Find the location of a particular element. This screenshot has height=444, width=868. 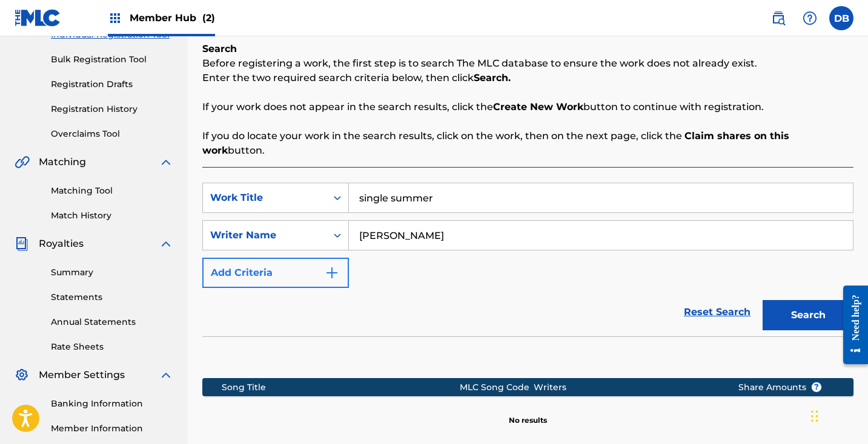

img: MLC Logo is located at coordinates (37, 18).